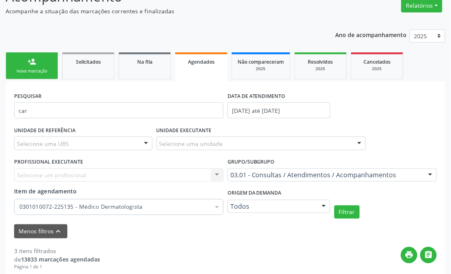 Image resolution: width=451 pixels, height=274 pixels. What do you see at coordinates (201, 62) in the screenshot?
I see `span: Agendados` at bounding box center [201, 62].